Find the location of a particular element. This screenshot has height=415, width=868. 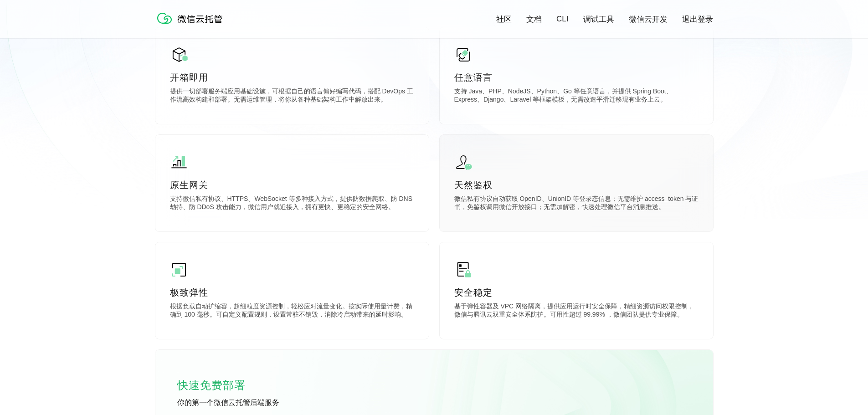

p: 开箱即用 is located at coordinates (292, 78).